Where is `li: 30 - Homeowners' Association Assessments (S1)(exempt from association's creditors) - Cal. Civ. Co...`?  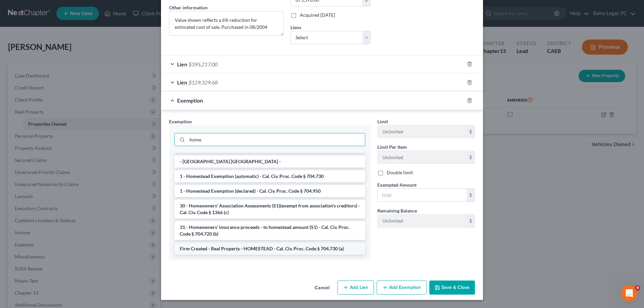 li: 30 - Homeowners' Association Assessments (S1)(exempt from association's creditors) - Cal. Civ. Co... is located at coordinates (270, 209).